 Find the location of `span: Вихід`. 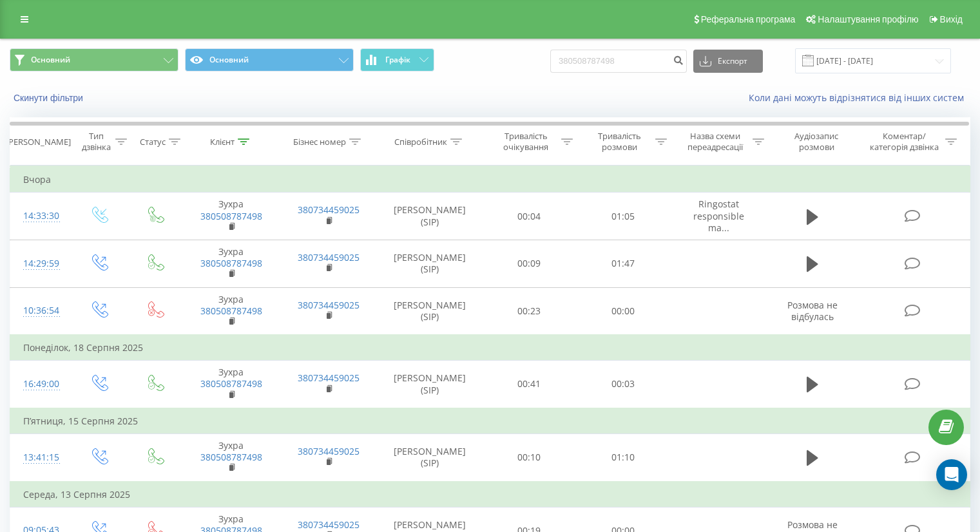

span: Вихід is located at coordinates (951, 19).